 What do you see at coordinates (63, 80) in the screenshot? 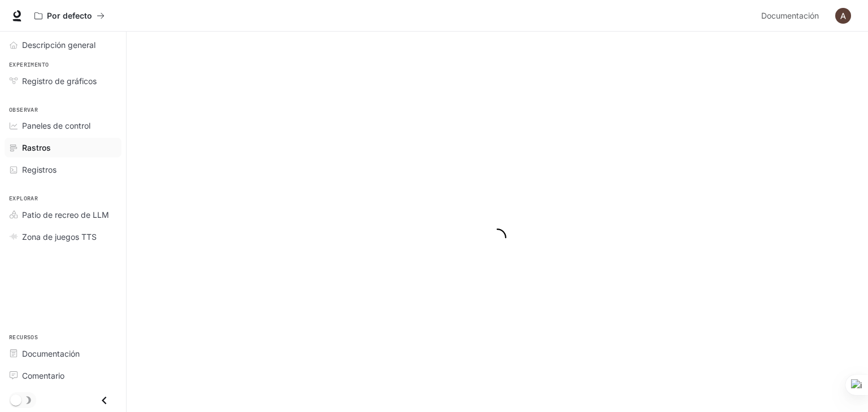
I see `a: Registro de gráficos` at bounding box center [63, 80].